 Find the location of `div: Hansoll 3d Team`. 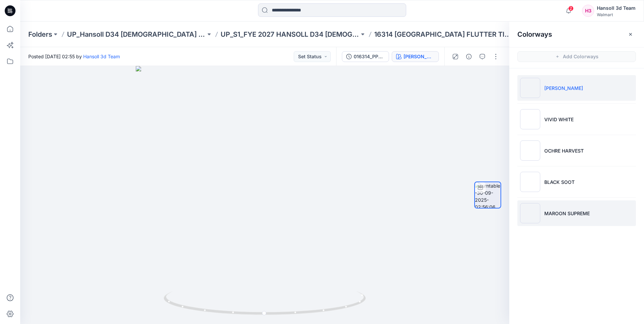

div: Hansoll 3d Team is located at coordinates (616, 8).